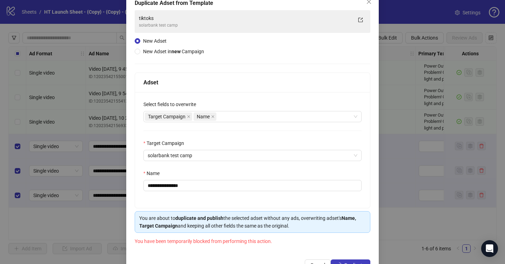 This screenshot has width=505, height=264. What do you see at coordinates (490, 249) in the screenshot?
I see `div: Open Intercom Messenger` at bounding box center [490, 249].